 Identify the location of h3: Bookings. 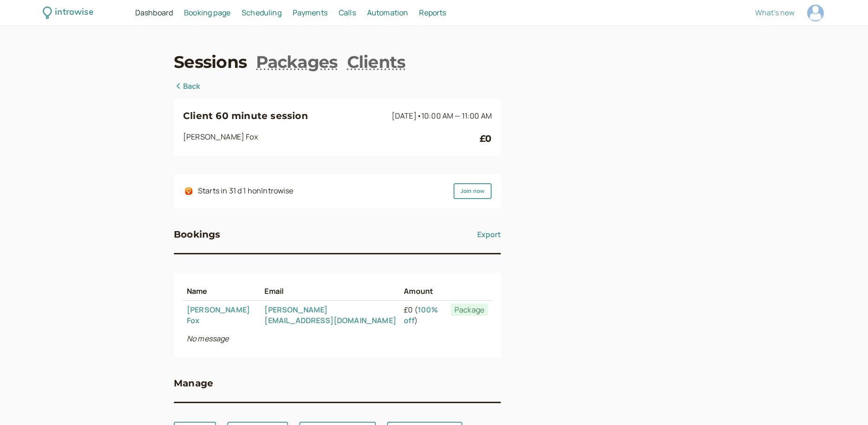
(197, 234).